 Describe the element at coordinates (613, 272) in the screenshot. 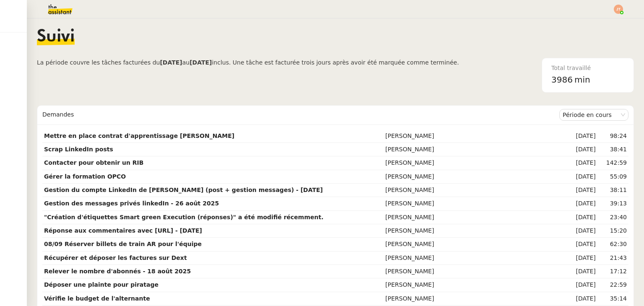

I see `td: 17:12` at that location.